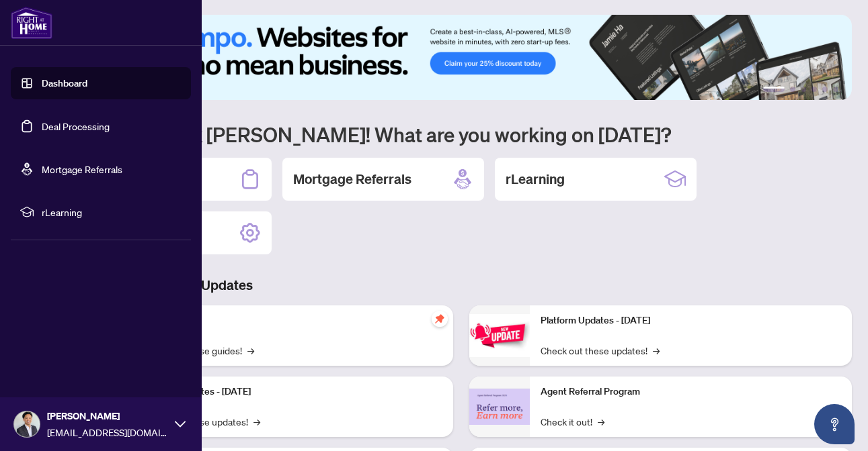 Image resolution: width=868 pixels, height=451 pixels. Describe the element at coordinates (499, 407) in the screenshot. I see `img: Agent Referral Program` at that location.